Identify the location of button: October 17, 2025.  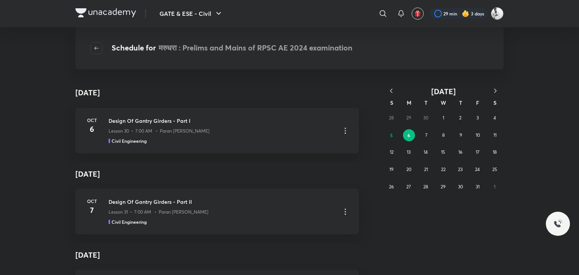
(478, 152).